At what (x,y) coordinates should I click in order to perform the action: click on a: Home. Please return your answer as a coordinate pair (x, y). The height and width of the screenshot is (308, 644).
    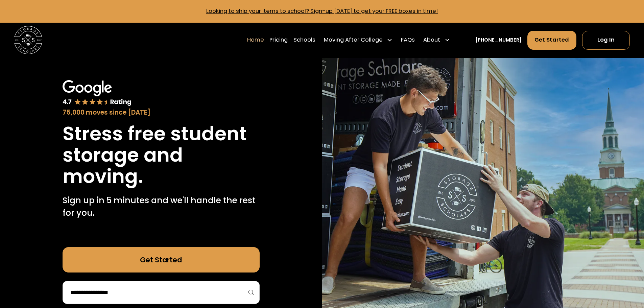
    Looking at the image, I should click on (256, 40).